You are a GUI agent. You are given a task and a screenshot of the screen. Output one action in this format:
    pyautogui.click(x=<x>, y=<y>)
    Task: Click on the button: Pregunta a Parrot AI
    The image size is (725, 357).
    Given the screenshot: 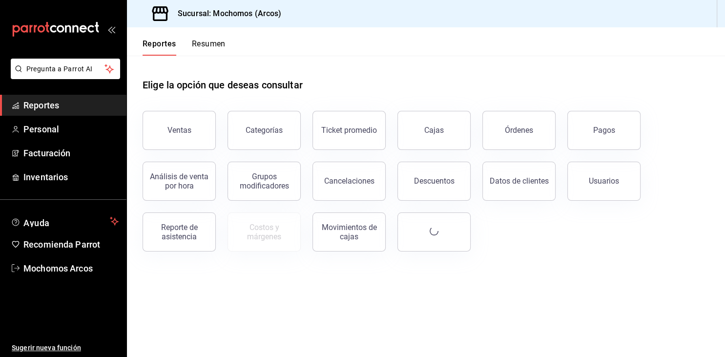 What is the action you would take?
    pyautogui.click(x=65, y=69)
    